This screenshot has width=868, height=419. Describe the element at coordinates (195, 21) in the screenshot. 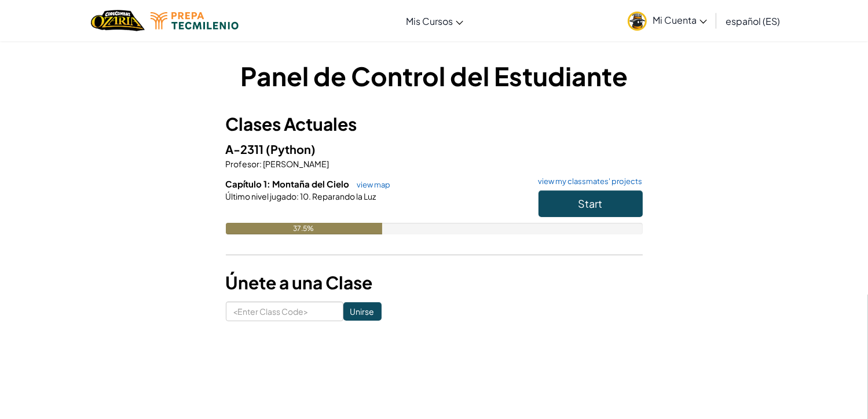

I see `img: Tecmilenio logo` at that location.